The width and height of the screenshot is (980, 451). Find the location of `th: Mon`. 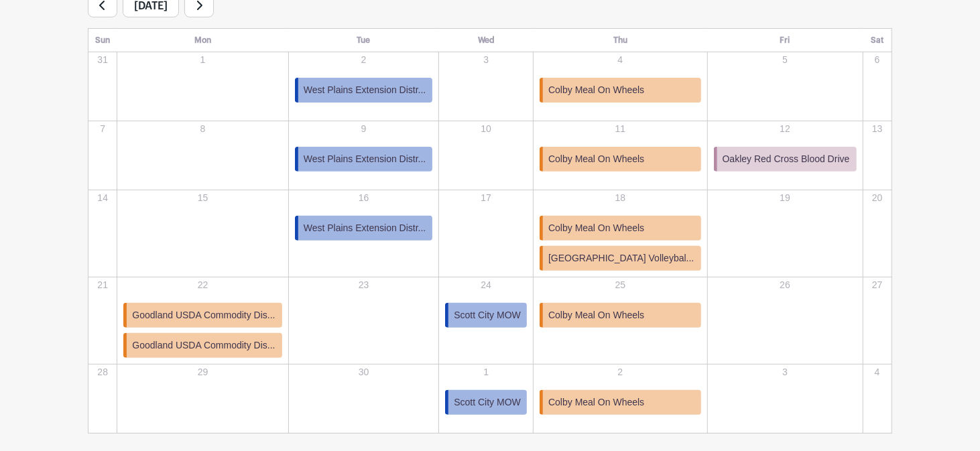

th: Mon is located at coordinates (202, 40).